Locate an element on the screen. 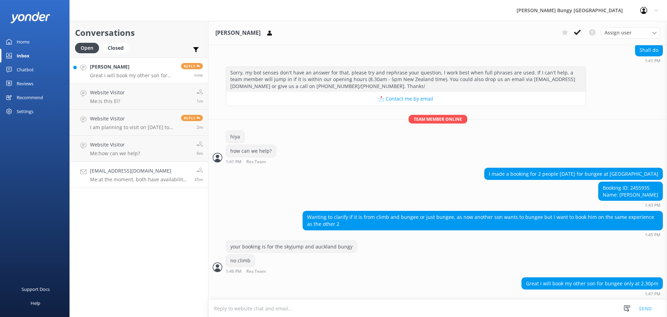 This screenshot has height=317, width=667. p: Great i will book my other son for bungee only at 2.30pm is located at coordinates (133, 75).